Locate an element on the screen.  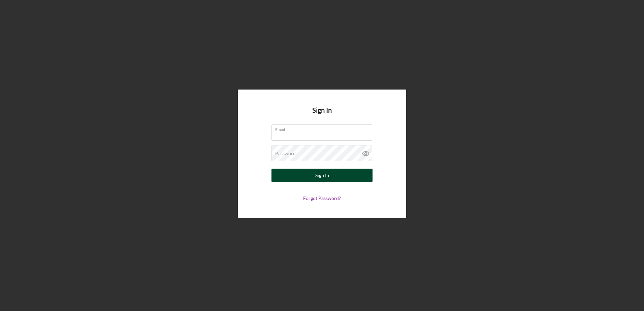
h4: Sign In is located at coordinates (322, 115).